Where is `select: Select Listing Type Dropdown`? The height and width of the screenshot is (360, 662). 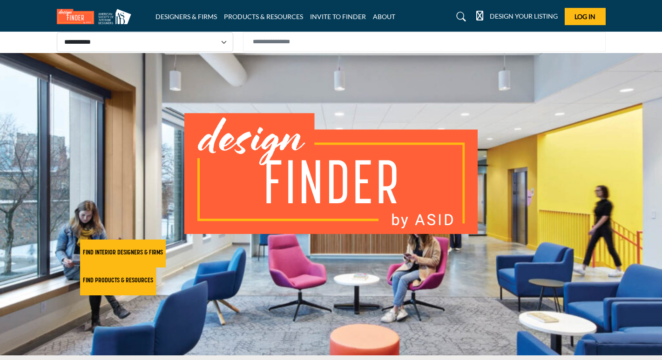
select: Select Listing Type Dropdown is located at coordinates (145, 42).